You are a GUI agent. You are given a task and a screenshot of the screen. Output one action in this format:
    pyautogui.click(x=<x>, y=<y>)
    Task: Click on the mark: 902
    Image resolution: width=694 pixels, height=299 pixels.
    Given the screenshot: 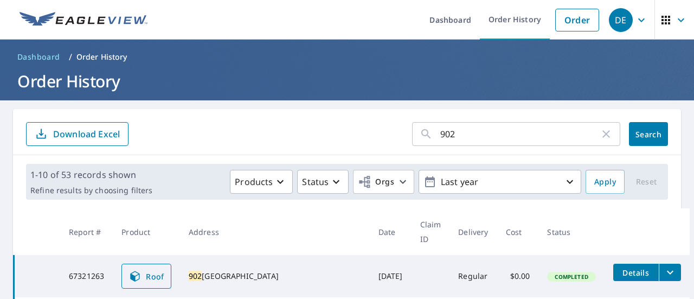 What is the action you would take?
    pyautogui.click(x=195, y=275)
    